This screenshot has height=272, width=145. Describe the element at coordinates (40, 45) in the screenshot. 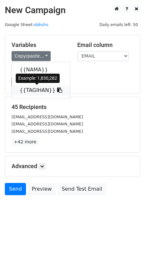

I see `h5: Variables` at that location.